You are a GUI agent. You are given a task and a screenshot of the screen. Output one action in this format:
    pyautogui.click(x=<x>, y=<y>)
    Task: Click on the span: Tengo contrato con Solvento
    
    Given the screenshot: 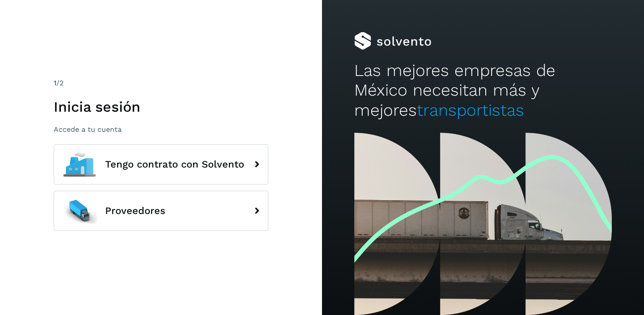 What is the action you would take?
    pyautogui.click(x=175, y=165)
    